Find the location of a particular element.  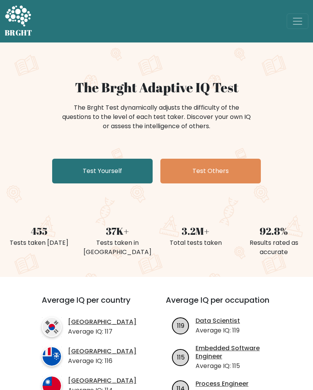

div: Total tests taken is located at coordinates (196, 243).